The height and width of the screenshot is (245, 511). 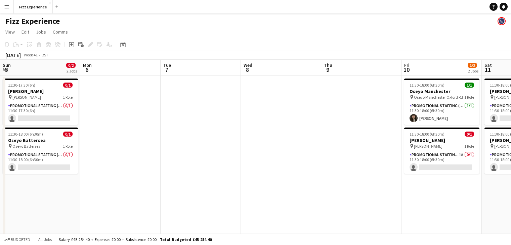 I want to click on span: Comms, so click(x=60, y=32).